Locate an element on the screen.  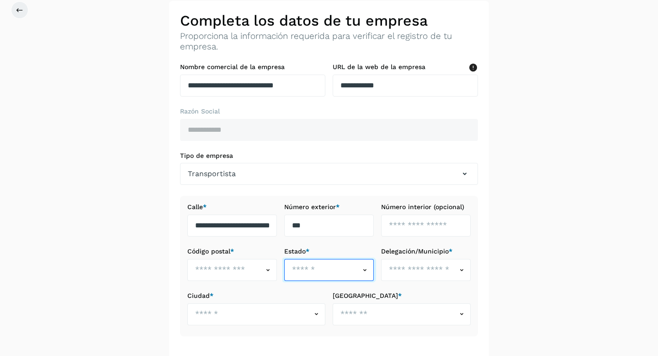
label: Número exterior is located at coordinates (329, 207).